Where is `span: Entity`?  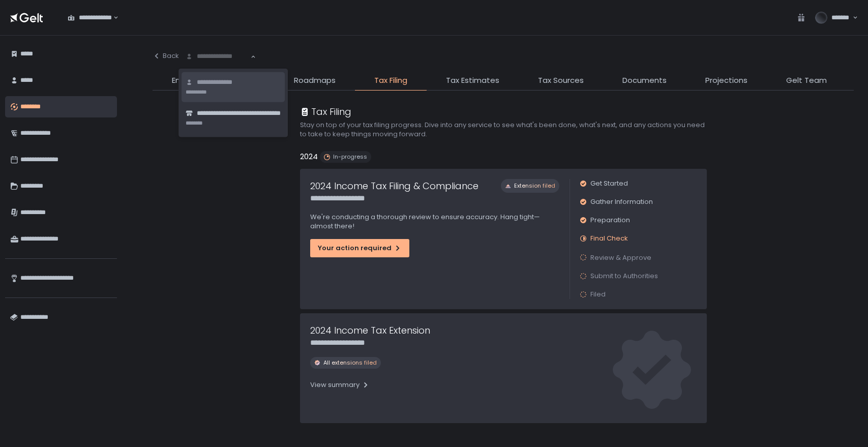
span: Entity is located at coordinates (182, 81).